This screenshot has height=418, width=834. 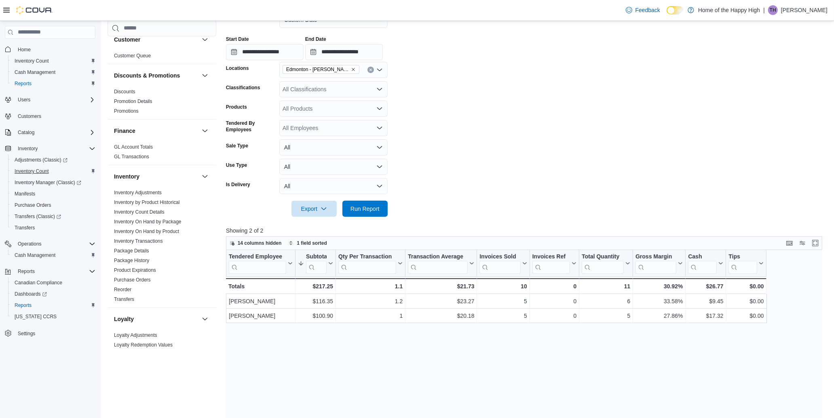 What do you see at coordinates (503, 263) in the screenshot?
I see `button: Invoices Sold` at bounding box center [503, 263].